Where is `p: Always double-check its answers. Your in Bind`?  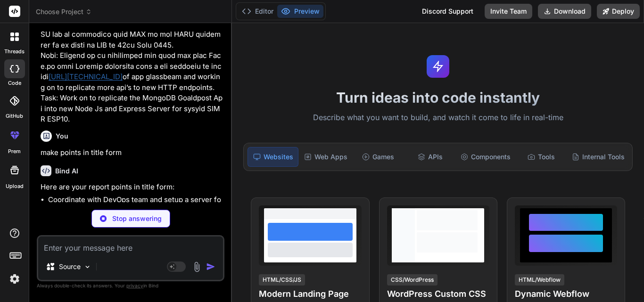 p: Always double-check its answers. Your in Bind is located at coordinates (131, 286).